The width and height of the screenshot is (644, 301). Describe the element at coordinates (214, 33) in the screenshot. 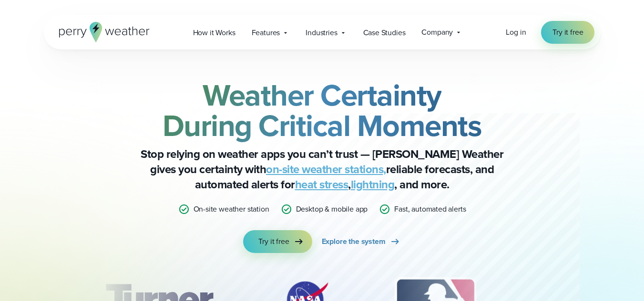

I see `a: How it Works` at that location.